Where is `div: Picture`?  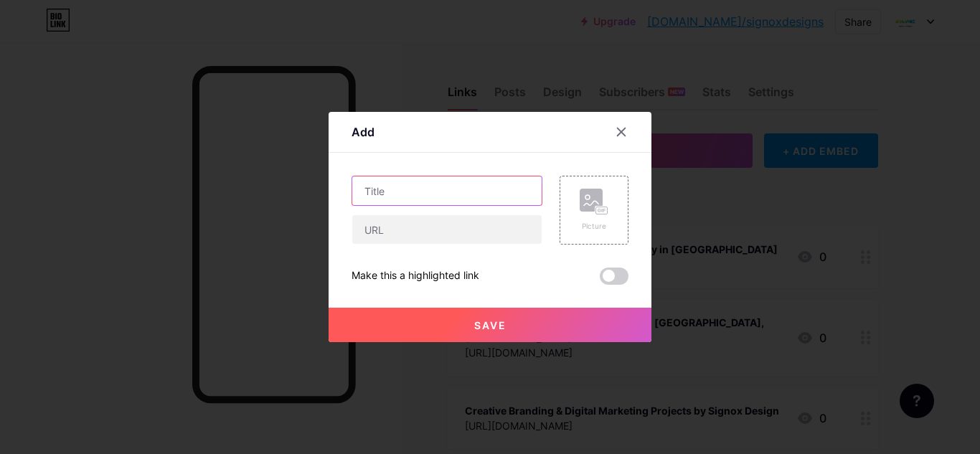
div: Picture is located at coordinates (594, 225).